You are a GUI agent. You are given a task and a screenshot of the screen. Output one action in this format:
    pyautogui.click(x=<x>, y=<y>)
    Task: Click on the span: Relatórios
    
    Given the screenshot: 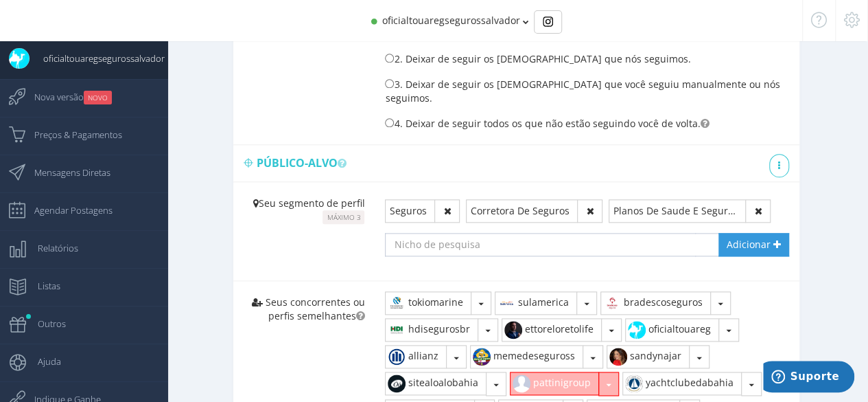 What is the action you would take?
    pyautogui.click(x=51, y=248)
    